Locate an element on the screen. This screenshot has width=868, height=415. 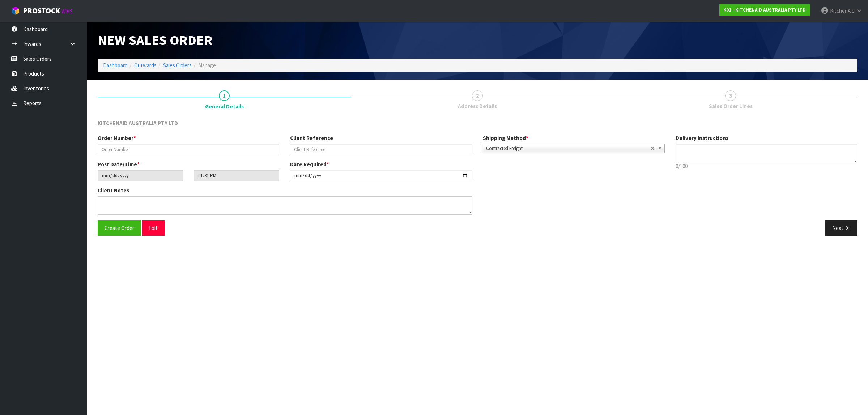
input: Client Reference is located at coordinates (381, 149).